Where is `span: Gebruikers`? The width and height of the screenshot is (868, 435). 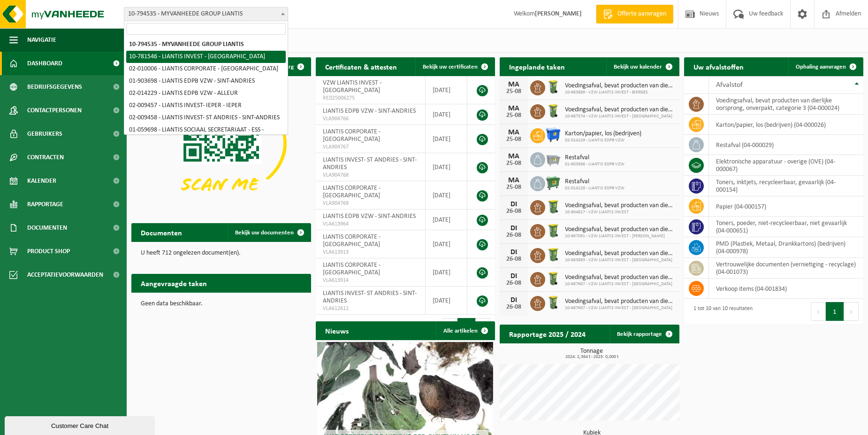
span: Gebruikers is located at coordinates (45, 134).